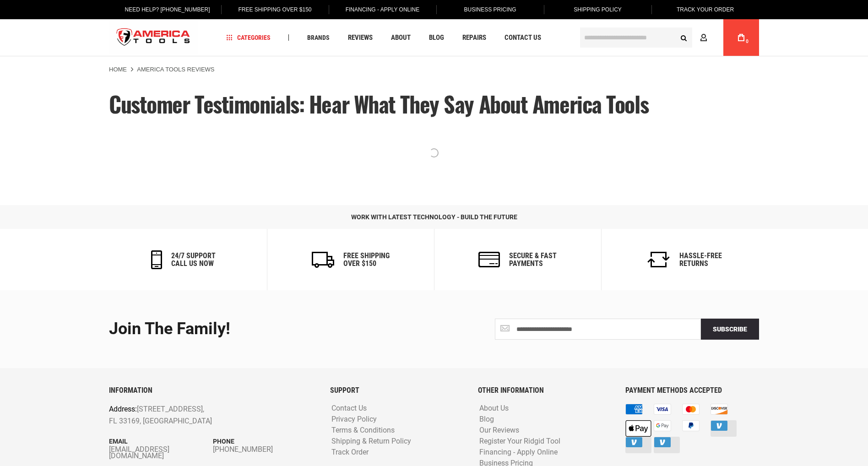  Describe the element at coordinates (519, 452) in the screenshot. I see `a: Financing - Apply Online` at that location.